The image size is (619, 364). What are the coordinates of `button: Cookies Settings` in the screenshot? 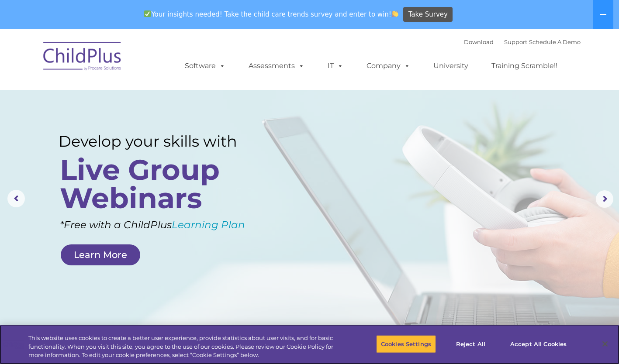 It's located at (405, 344).